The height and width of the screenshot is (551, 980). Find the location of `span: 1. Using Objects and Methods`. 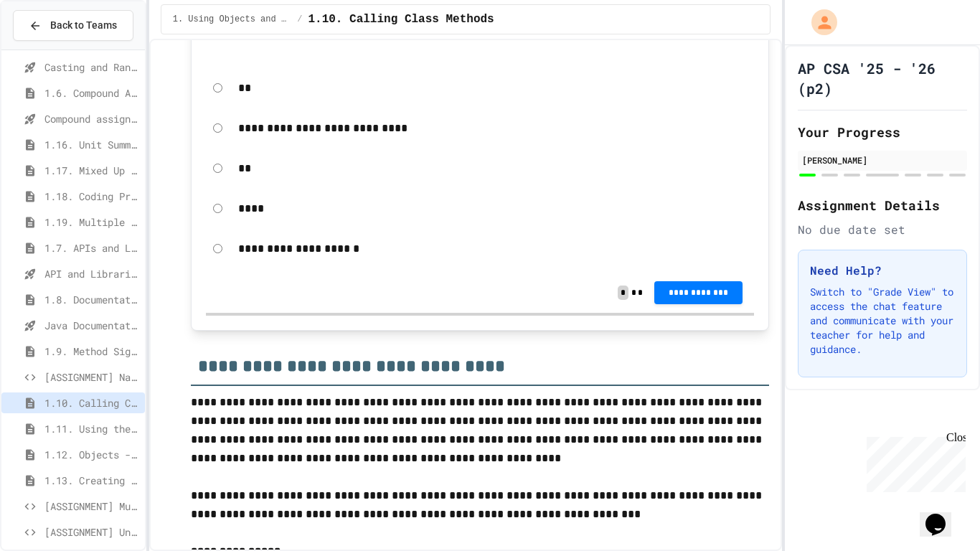

span: 1. Using Objects and Methods is located at coordinates (233, 19).